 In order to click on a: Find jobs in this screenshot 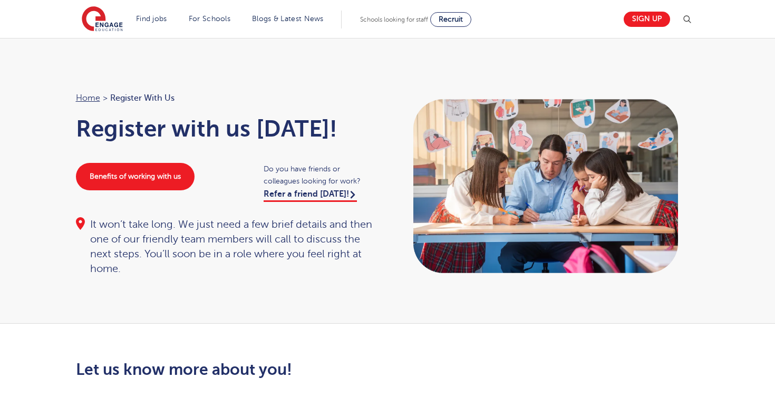, I will do `click(151, 18)`.